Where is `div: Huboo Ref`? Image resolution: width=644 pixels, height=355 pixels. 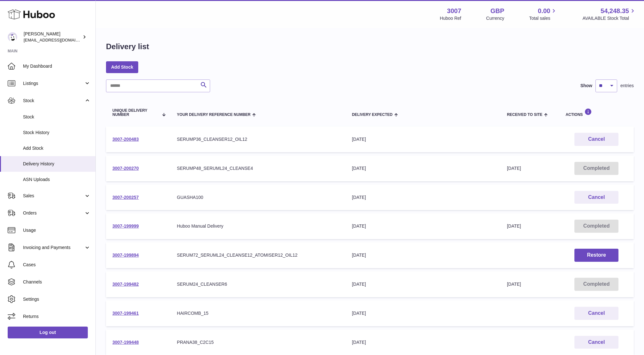
div: Huboo Ref is located at coordinates (450, 18).